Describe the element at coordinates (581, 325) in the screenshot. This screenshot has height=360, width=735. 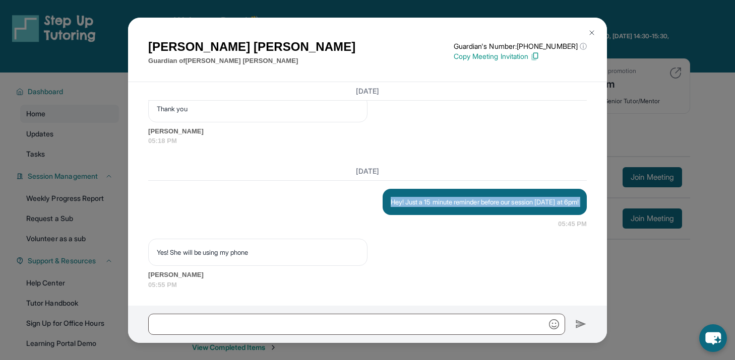
I see `img: Send icon` at that location.